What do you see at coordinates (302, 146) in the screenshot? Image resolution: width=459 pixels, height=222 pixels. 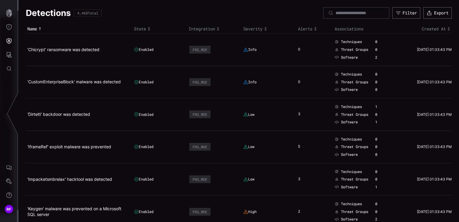 I see `div: 5` at bounding box center [302, 146].